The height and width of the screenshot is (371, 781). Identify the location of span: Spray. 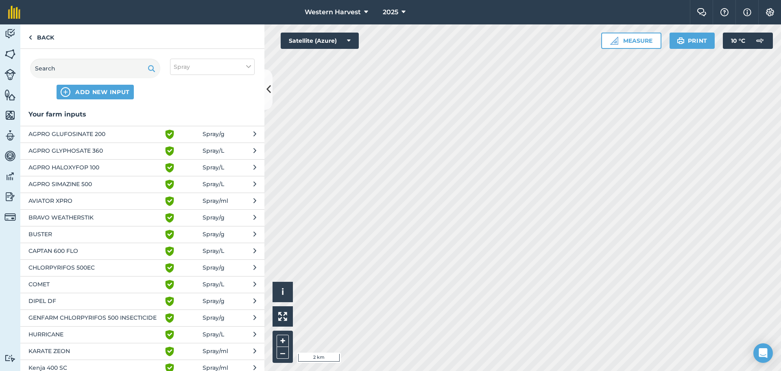
(182, 67).